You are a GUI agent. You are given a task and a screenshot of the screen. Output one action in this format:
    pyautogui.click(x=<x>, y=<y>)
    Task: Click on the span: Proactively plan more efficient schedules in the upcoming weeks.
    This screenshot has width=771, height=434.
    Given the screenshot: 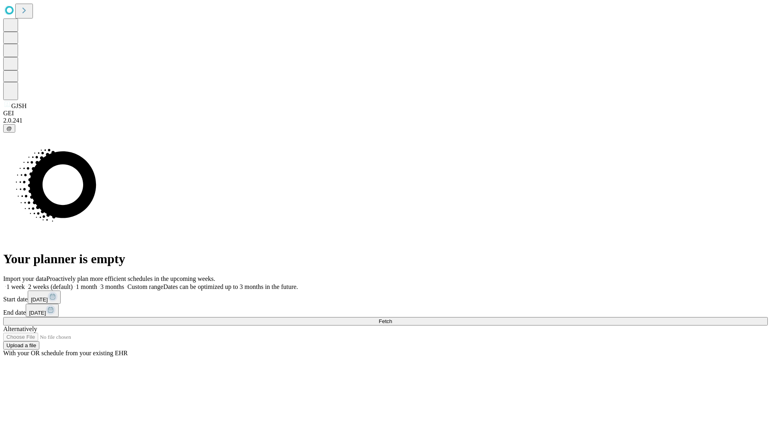 What is the action you would take?
    pyautogui.click(x=131, y=278)
    